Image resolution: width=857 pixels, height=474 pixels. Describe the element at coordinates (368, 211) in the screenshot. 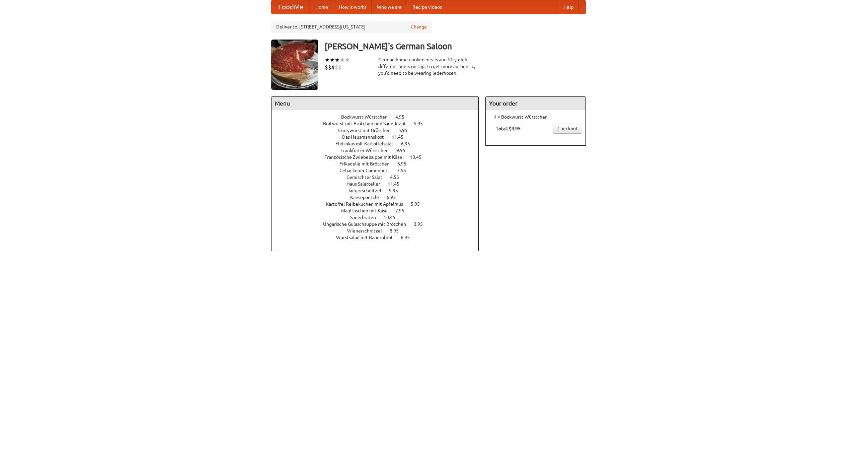

I see `span: Maultaschen mit Käse` at that location.